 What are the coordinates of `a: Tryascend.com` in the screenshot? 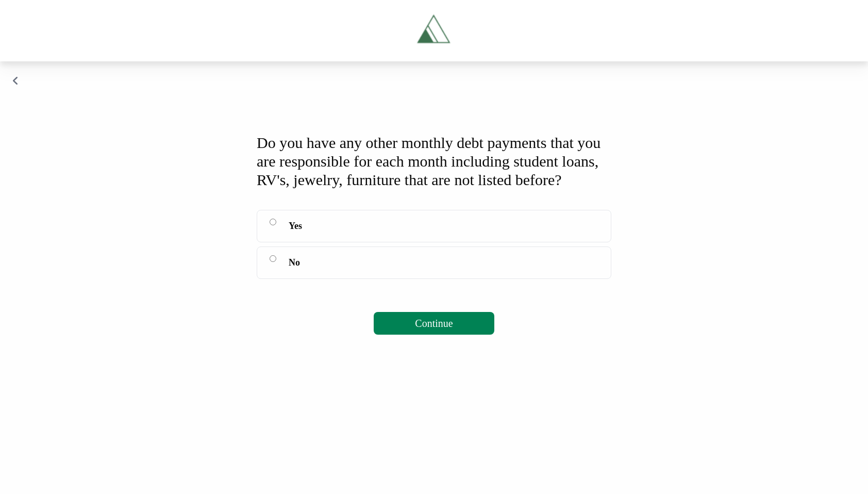 It's located at (434, 30).